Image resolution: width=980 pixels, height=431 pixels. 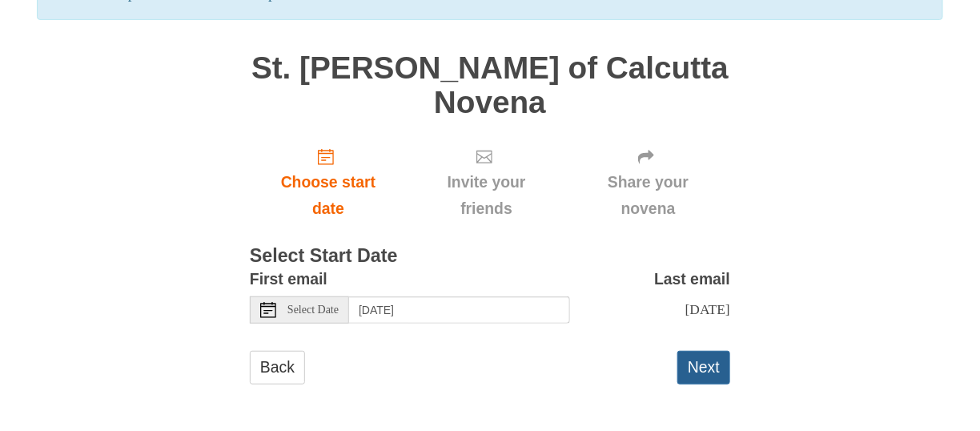 What do you see at coordinates (288, 279) in the screenshot?
I see `label: First email` at bounding box center [288, 279].